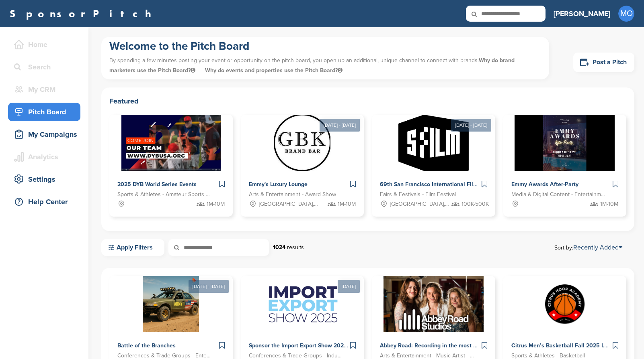  Describe the element at coordinates (603, 62) in the screenshot. I see `a: Post a Pitch` at that location.